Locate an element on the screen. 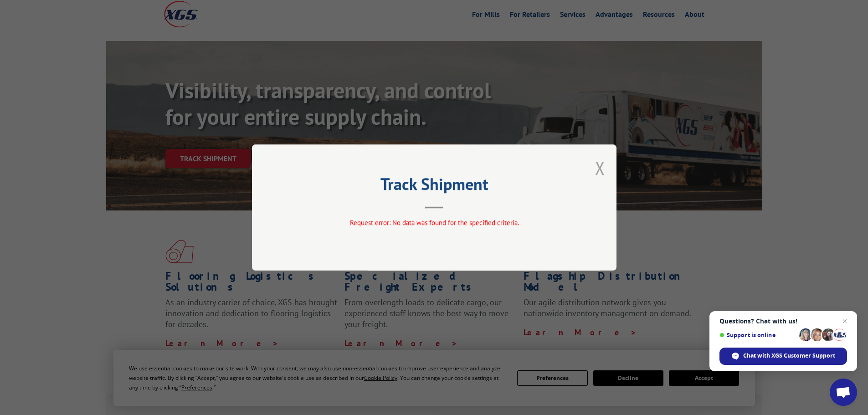 The width and height of the screenshot is (868, 415). span: Close chat is located at coordinates (844, 321).